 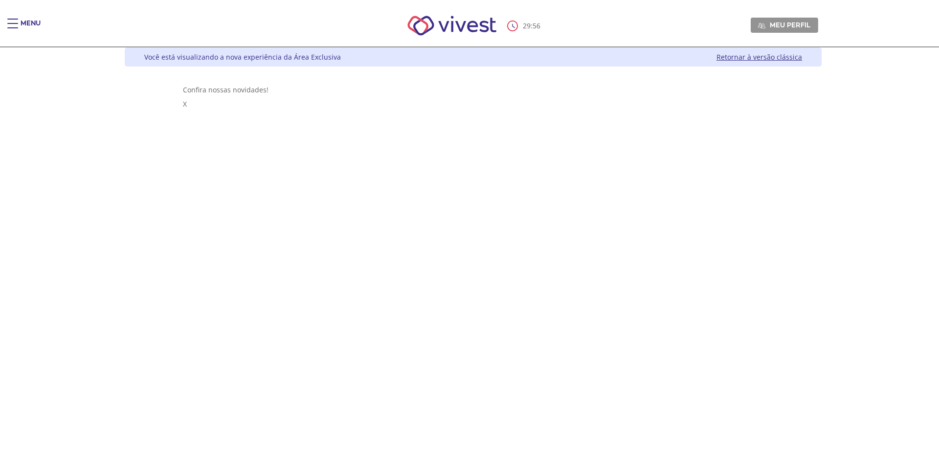 I want to click on div: Você está visualizando a nova experiência da Área Exclusiva, so click(x=243, y=57).